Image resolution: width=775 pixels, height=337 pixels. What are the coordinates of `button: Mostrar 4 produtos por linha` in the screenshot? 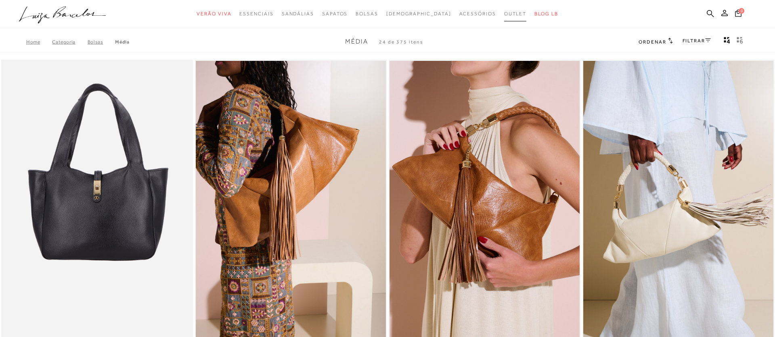 It's located at (727, 42).